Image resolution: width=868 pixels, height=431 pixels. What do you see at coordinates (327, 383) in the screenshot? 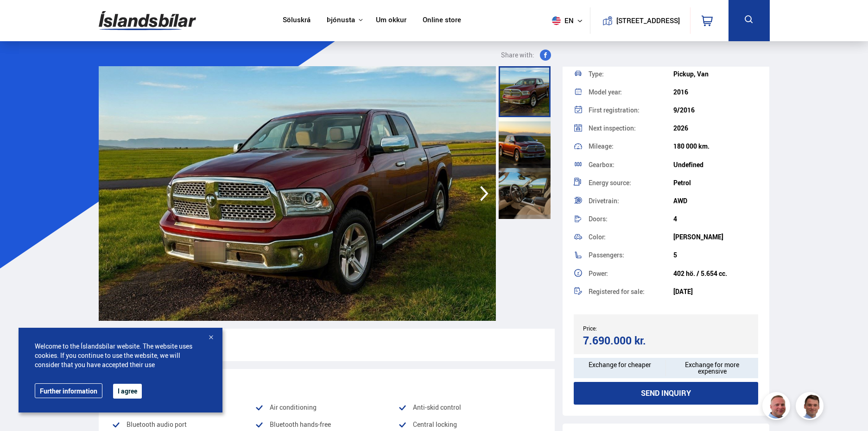
I see `div: Popular equipment` at bounding box center [327, 383].